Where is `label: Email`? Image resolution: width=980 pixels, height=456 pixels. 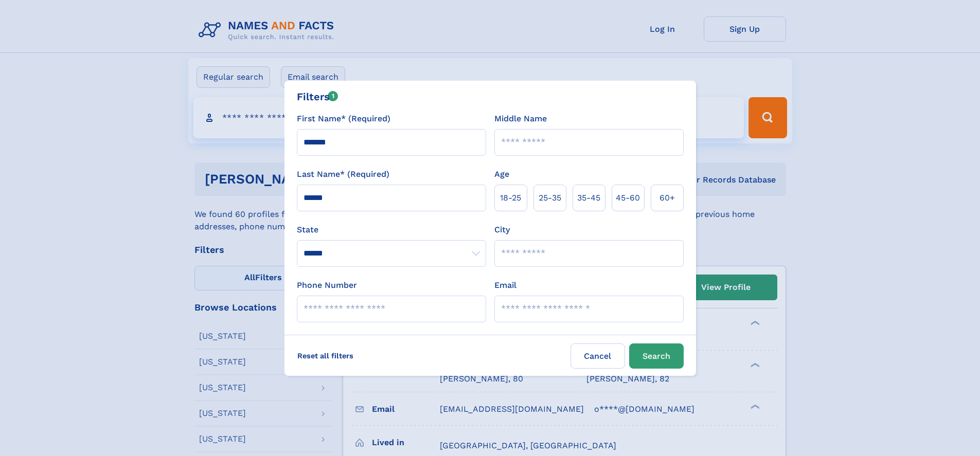 label: Email is located at coordinates (505, 285).